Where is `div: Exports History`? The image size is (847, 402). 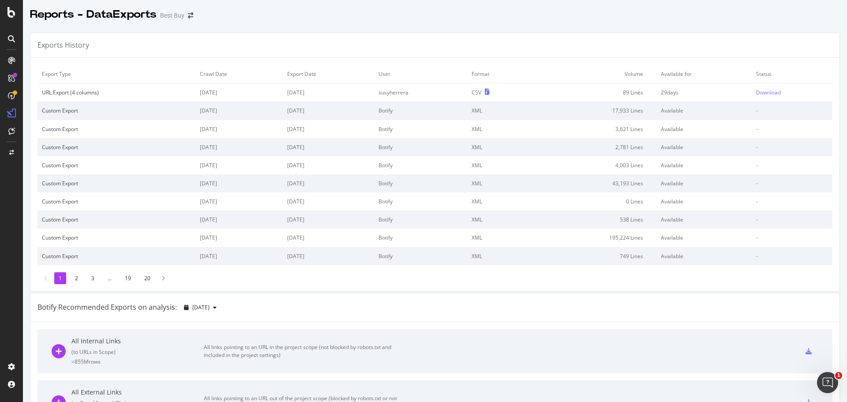
div: Exports History is located at coordinates (63, 45).